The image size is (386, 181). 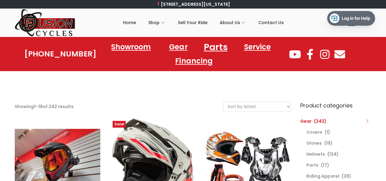 What do you see at coordinates (315, 154) in the screenshot?
I see `a: Helmets` at bounding box center [315, 154].